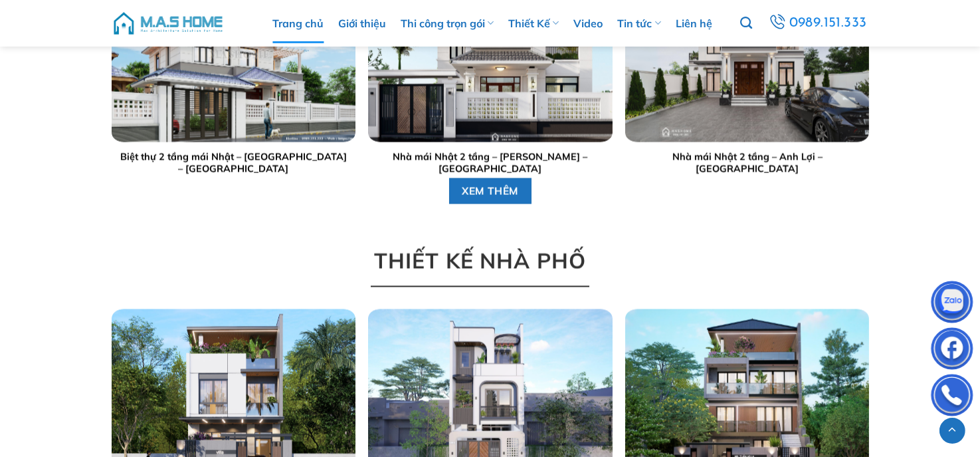 The image size is (980, 457). Describe the element at coordinates (952, 350) in the screenshot. I see `img: Facebook` at that location.